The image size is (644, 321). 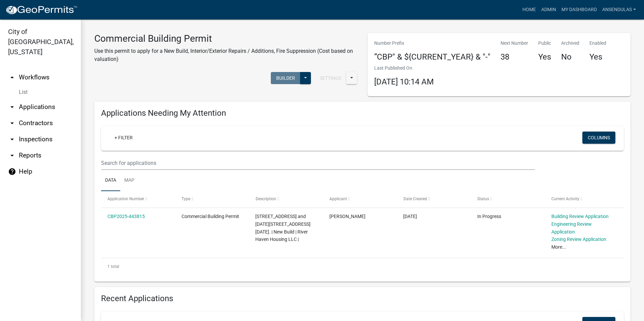 I want to click on datatable-header-cell: Applicant, so click(x=360, y=200).